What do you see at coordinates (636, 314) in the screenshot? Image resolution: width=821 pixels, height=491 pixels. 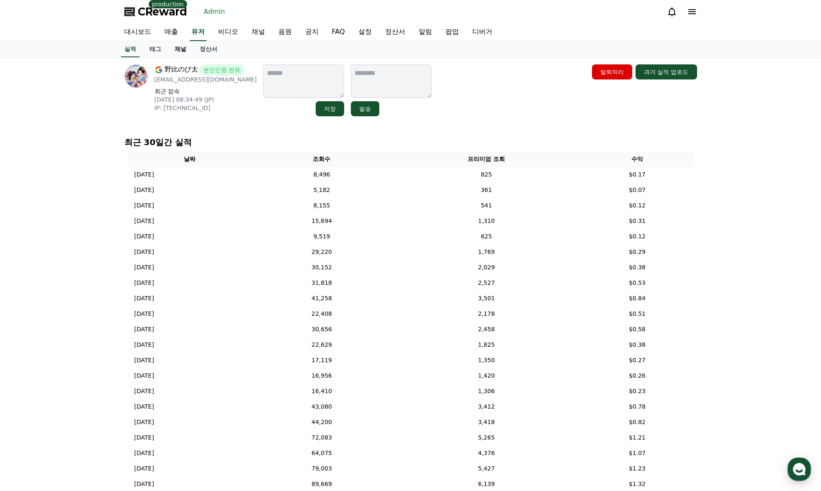 I see `td: $0.51` at bounding box center [636, 314].